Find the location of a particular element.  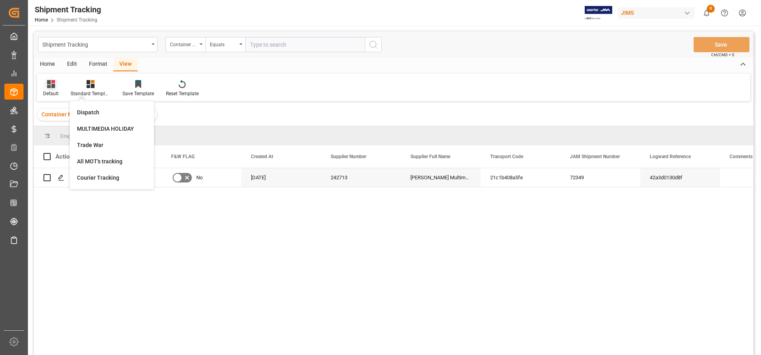

button: JIMS is located at coordinates (658, 13).